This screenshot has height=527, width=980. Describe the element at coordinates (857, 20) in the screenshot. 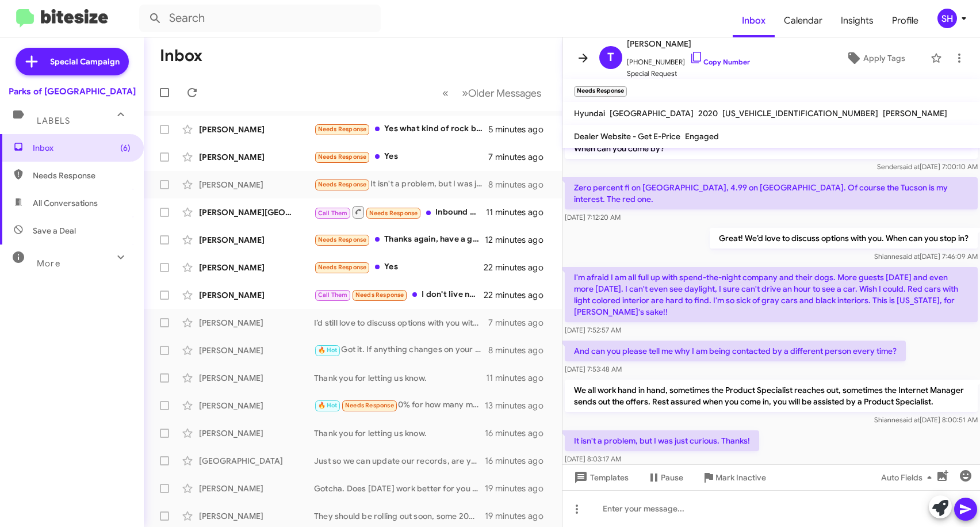

I see `span: Insights` at that location.